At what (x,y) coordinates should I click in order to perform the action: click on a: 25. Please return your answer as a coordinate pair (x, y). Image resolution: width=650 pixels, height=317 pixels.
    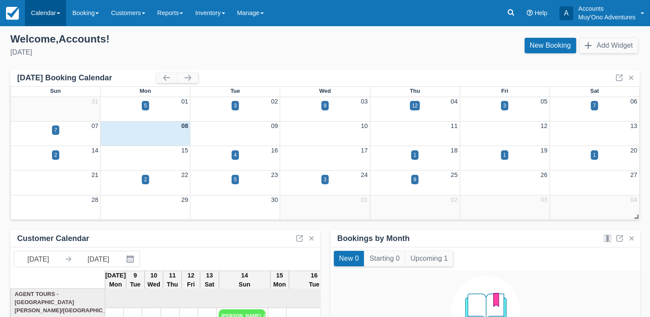
    Looking at the image, I should click on (454, 175).